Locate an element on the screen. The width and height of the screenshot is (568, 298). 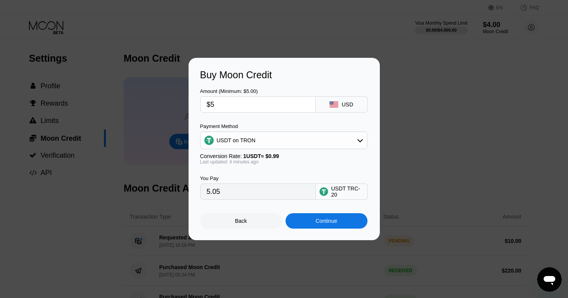
div: Payment Method is located at coordinates (283, 126).